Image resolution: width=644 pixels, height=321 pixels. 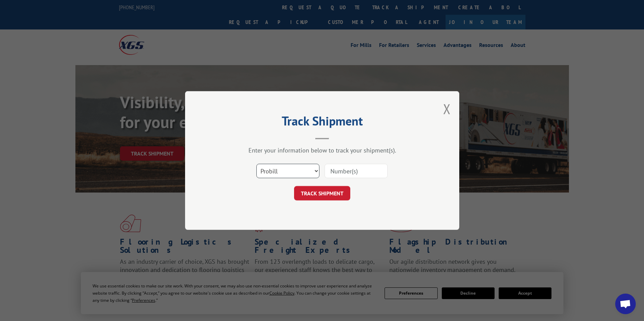 What do you see at coordinates (625, 304) in the screenshot?
I see `div: Open chat` at bounding box center [625, 304].